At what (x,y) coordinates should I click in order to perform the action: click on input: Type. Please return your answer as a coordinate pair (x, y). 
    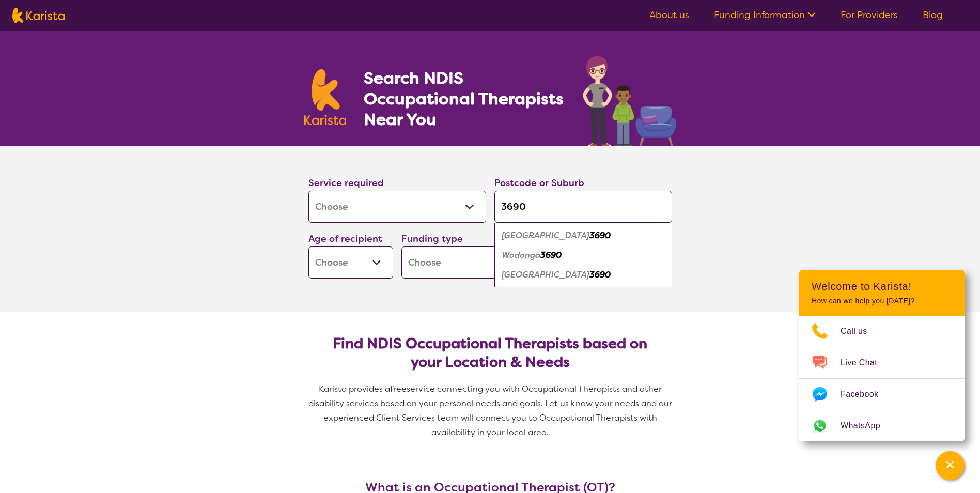
    Looking at the image, I should click on (584, 207).